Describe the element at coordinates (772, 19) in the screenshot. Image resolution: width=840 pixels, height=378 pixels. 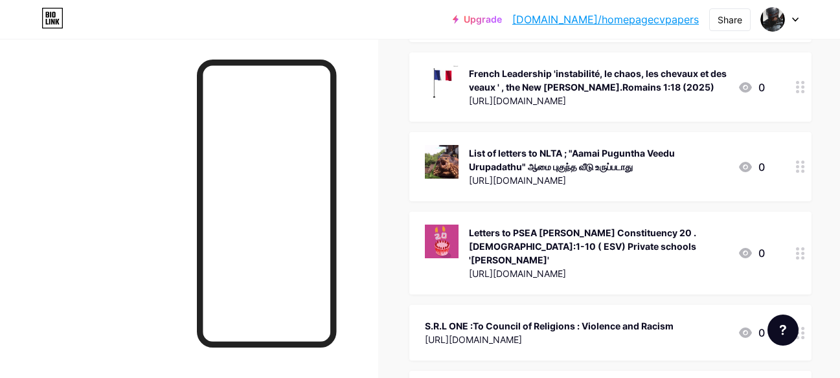
I see `img: homepage_cv_papers` at that location.